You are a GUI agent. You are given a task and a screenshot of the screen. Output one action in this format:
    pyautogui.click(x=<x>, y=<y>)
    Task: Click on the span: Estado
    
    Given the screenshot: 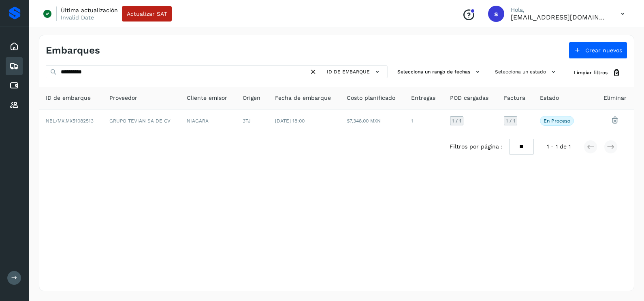 What is the action you would take?
    pyautogui.click(x=549, y=98)
    